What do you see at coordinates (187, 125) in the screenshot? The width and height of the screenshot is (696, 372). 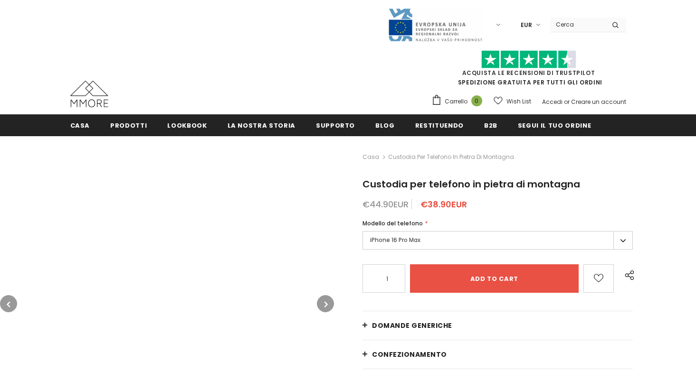 I see `span: Lookbook` at bounding box center [187, 125].